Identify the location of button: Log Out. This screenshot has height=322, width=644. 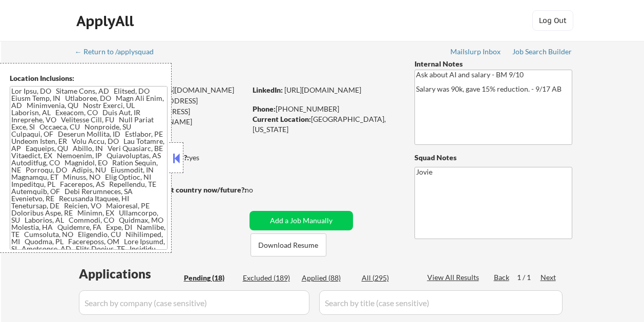
(553, 20).